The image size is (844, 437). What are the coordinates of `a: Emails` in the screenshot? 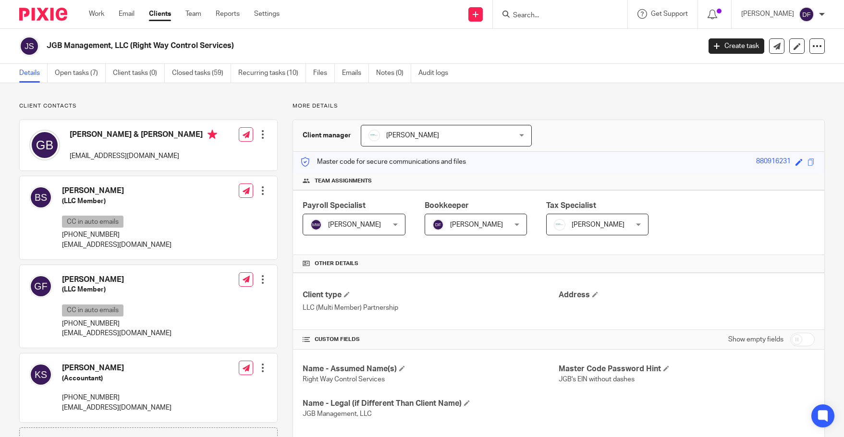 It's located at (355, 73).